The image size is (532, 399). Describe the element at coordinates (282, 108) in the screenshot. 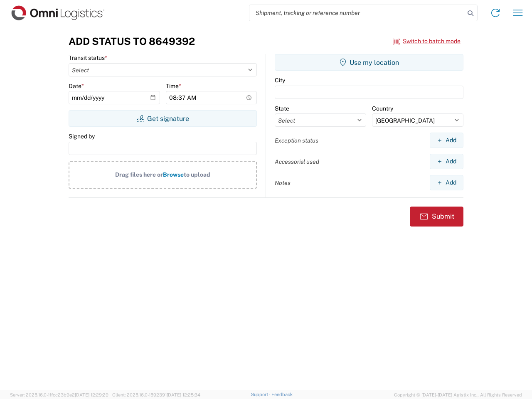

I see `label: State` at that location.